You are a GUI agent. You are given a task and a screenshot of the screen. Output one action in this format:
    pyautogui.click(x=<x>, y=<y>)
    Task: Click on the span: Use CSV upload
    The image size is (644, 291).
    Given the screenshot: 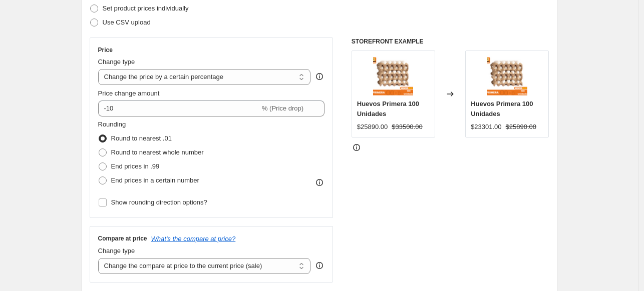 What is the action you would take?
    pyautogui.click(x=127, y=22)
    